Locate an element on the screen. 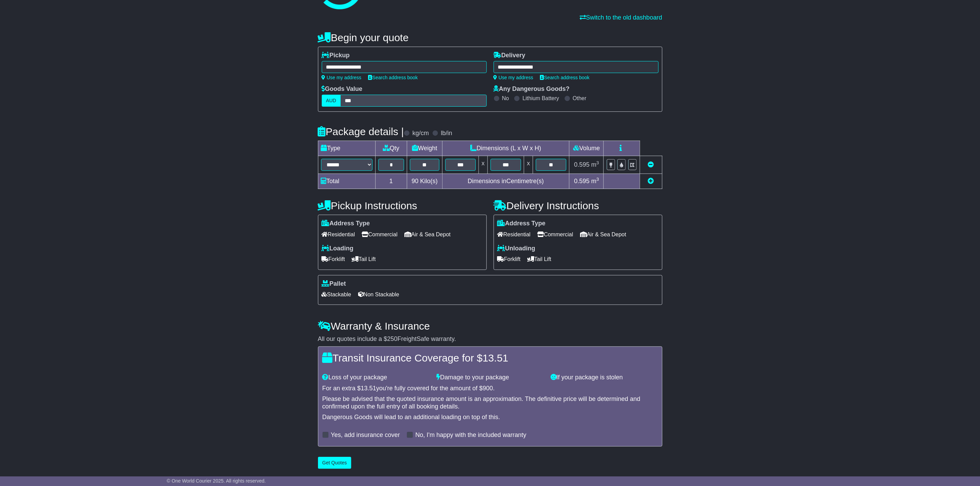  h4: Warranty & Insurance is located at coordinates (490, 326).